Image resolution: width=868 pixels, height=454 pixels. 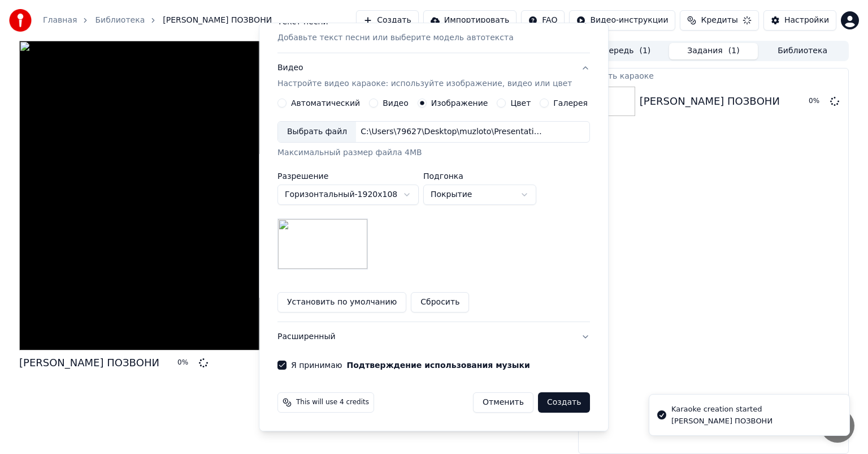 I want to click on button: ВидеоНастройте видео караоке: используйте изображение, видео или цвет, so click(x=433, y=76).